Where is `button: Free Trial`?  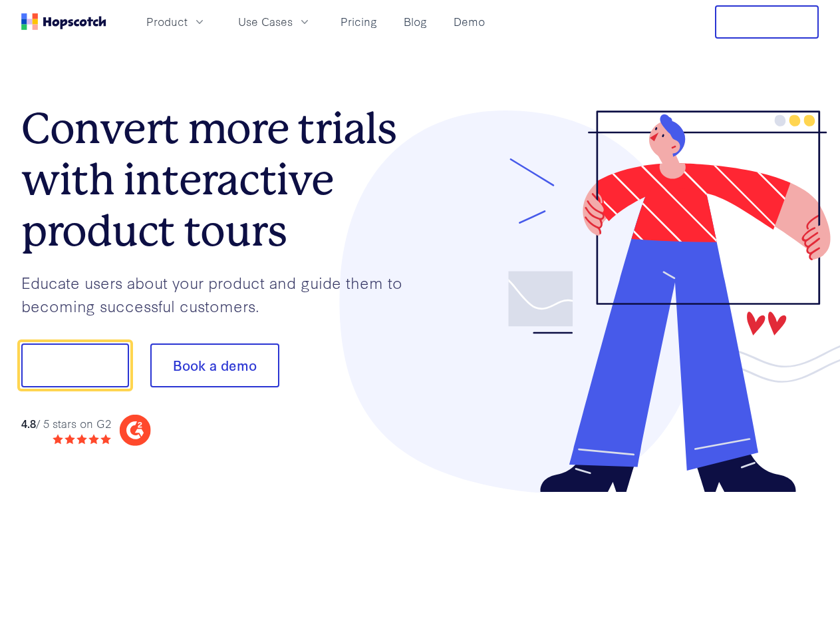 button: Free Trial is located at coordinates (767, 22).